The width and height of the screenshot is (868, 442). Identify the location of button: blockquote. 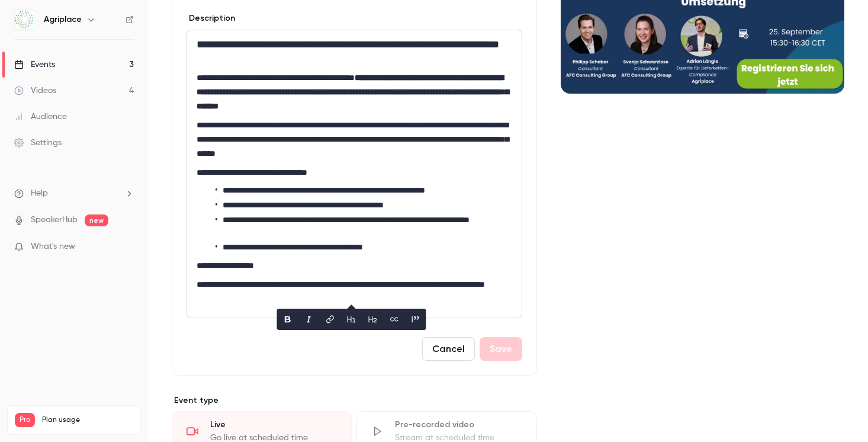
(416, 320).